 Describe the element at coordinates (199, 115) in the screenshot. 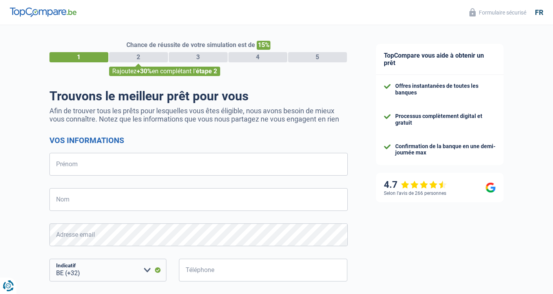

I see `p: Afin de trouver tous les prêts pour lesquelles vous êtes éligible, nous avons besoin de mieux vou...` at that location.